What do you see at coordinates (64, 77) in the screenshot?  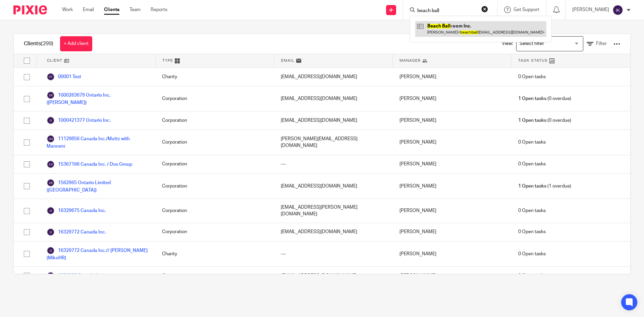 I see `a: 00001 Test` at bounding box center [64, 77].